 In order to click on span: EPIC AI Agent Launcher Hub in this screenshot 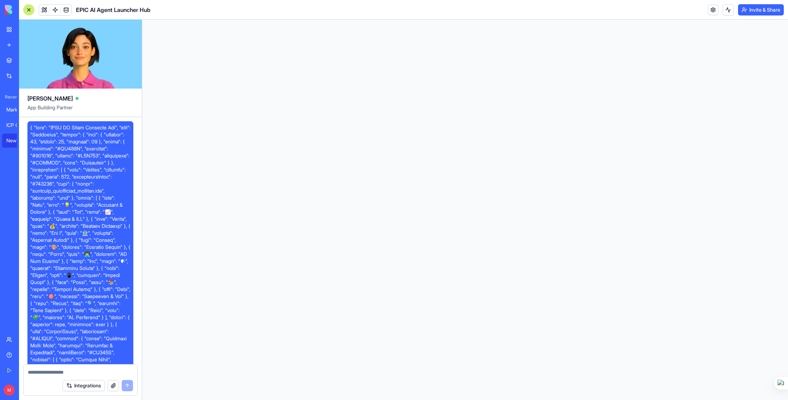, I will do `click(113, 10)`.